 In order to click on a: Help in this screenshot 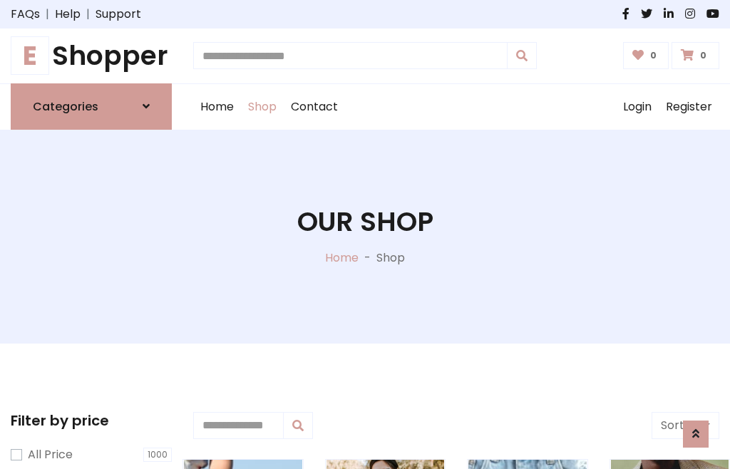, I will do `click(68, 14)`.